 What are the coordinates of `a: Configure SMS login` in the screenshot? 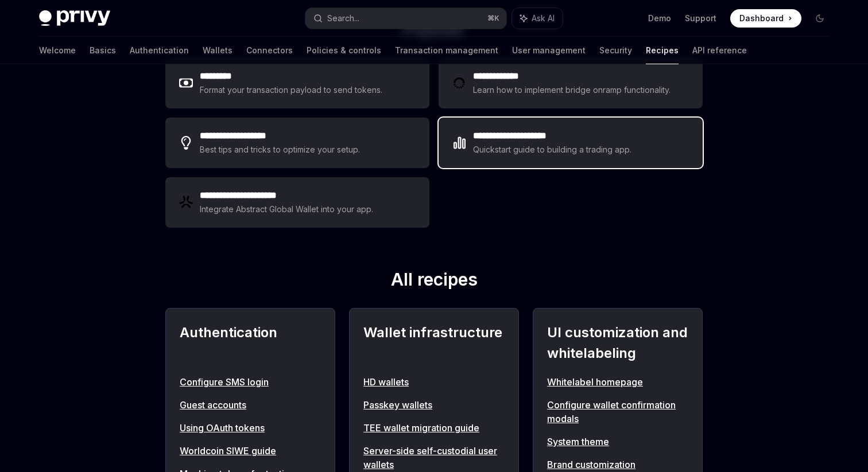 It's located at (251, 382).